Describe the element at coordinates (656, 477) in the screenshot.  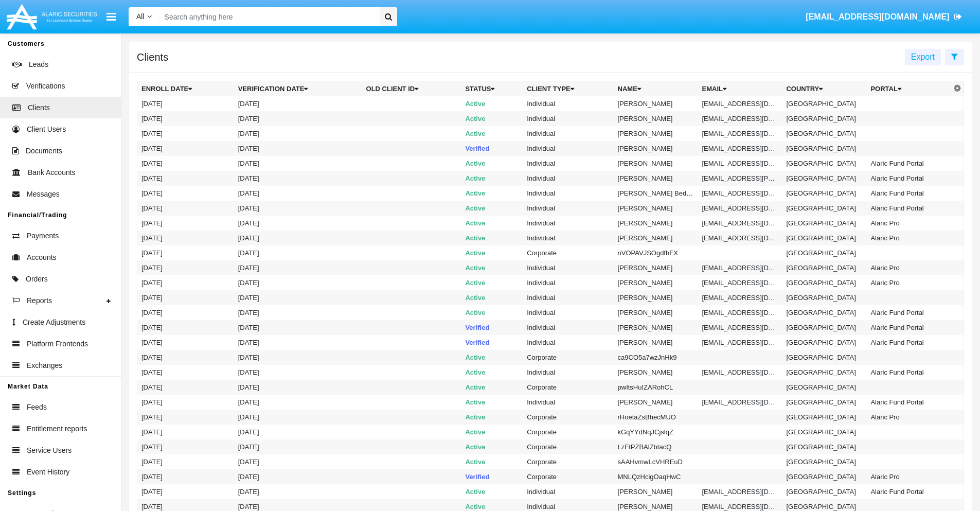
I see `td: MNLQzHcigOaqHwC` at that location.